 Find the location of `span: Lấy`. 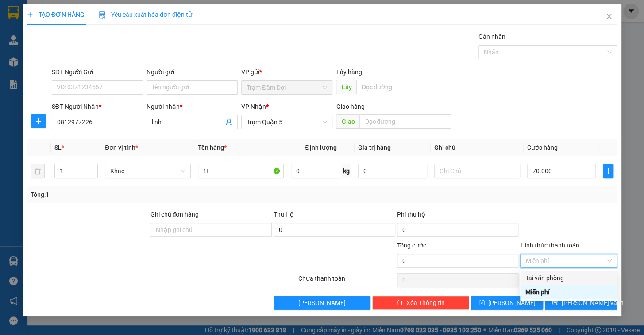

span: Lấy is located at coordinates (346, 87).